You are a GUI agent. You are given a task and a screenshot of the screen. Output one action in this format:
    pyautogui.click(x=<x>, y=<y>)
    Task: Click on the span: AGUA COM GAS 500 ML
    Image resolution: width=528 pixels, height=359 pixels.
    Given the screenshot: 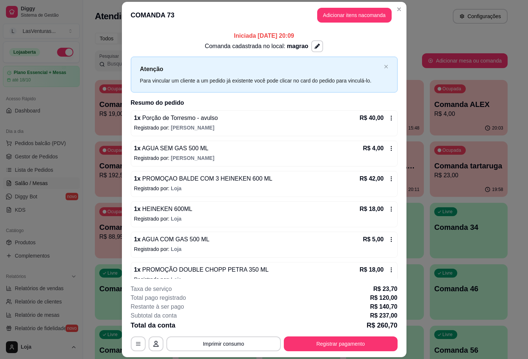 What is the action you would take?
    pyautogui.click(x=175, y=239)
    